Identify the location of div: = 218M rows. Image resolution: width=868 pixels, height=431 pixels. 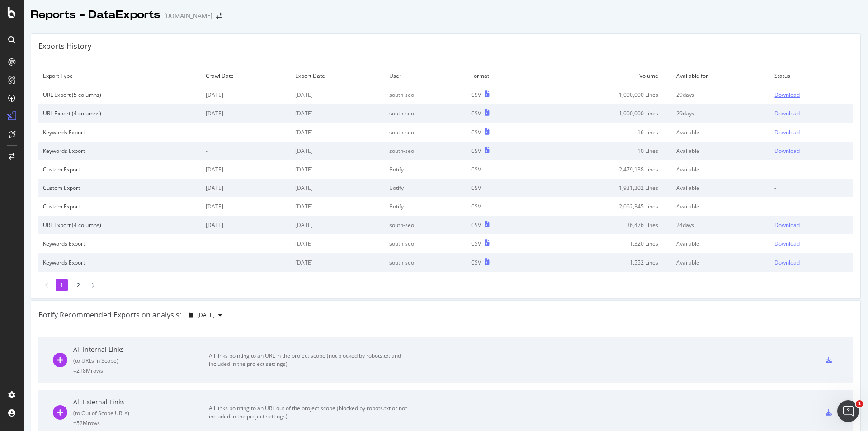
(141, 371).